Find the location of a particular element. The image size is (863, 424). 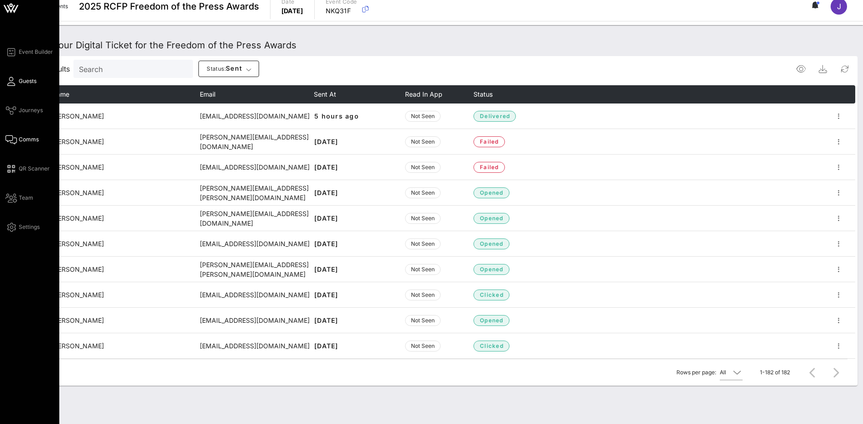

button: delivered is located at coordinates (495, 116).